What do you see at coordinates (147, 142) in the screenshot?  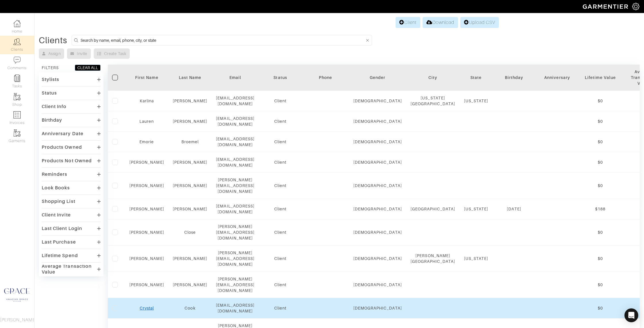 I see `a: Emorie` at bounding box center [147, 142].